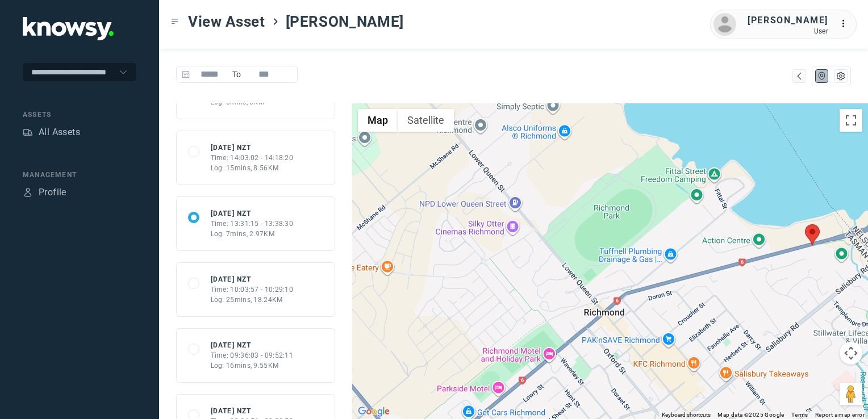 The height and width of the screenshot is (419, 868). What do you see at coordinates (851, 353) in the screenshot?
I see `button: Map camera controls` at bounding box center [851, 353].